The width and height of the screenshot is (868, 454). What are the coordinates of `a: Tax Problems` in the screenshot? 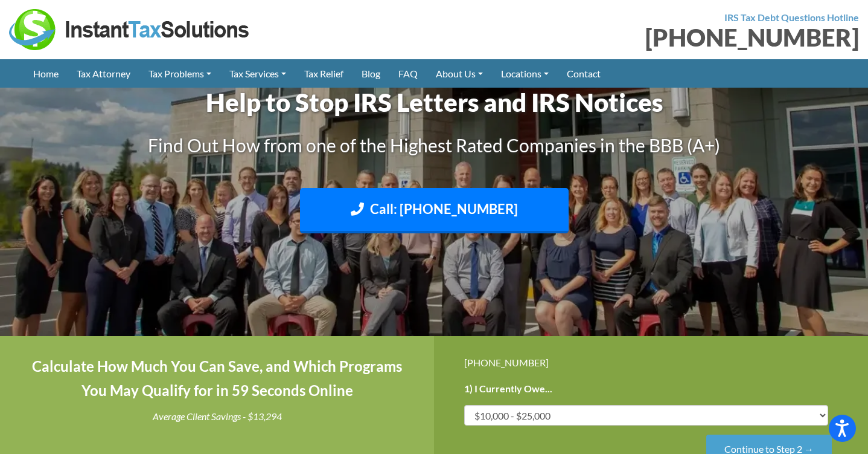 It's located at (179, 73).